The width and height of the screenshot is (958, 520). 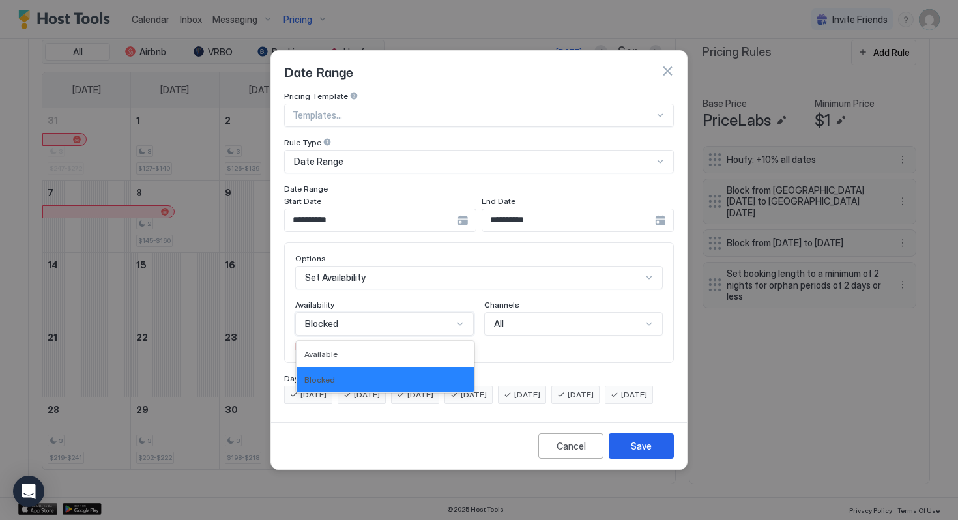 I want to click on button: Save, so click(x=641, y=446).